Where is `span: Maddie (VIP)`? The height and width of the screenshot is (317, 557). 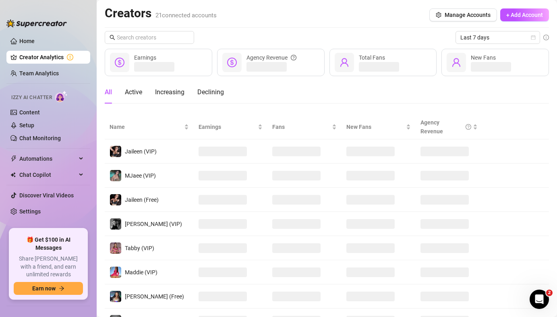 span: Maddie (VIP) is located at coordinates (141, 272).